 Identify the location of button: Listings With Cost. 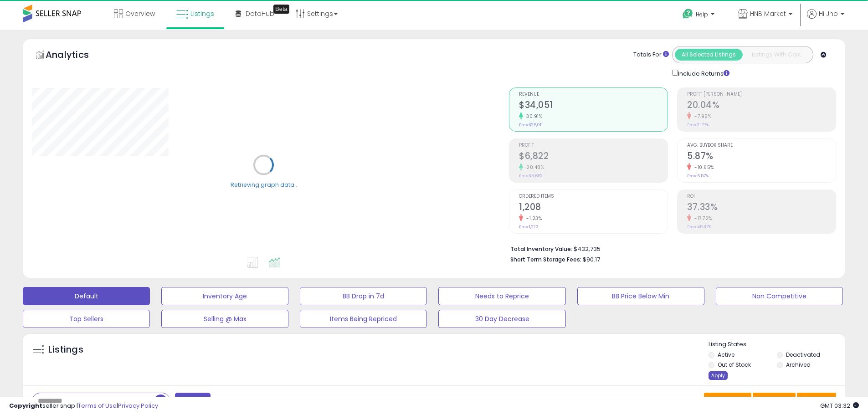
(776, 55).